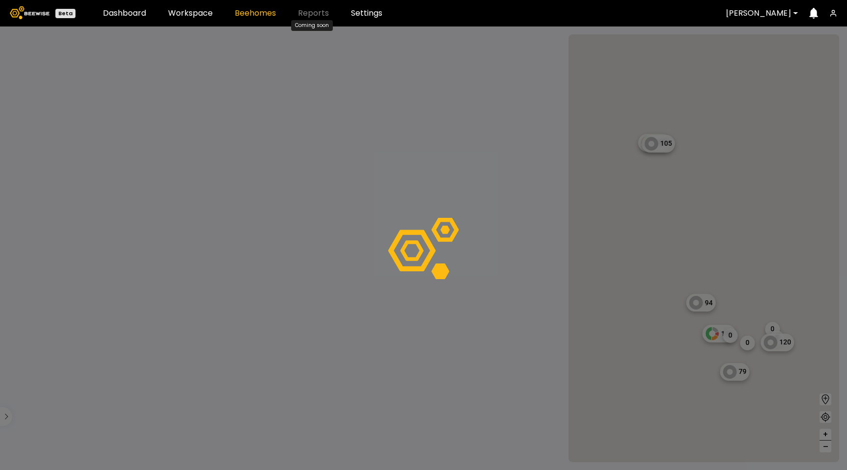 The width and height of the screenshot is (847, 470). What do you see at coordinates (313, 13) in the screenshot?
I see `span: Reports` at bounding box center [313, 13].